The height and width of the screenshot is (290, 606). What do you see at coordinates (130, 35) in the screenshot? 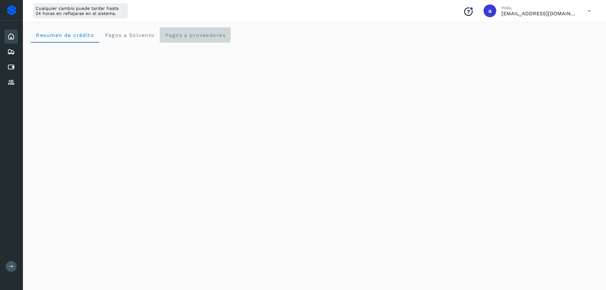
I see `span: Pagos a Solvento` at bounding box center [130, 35].